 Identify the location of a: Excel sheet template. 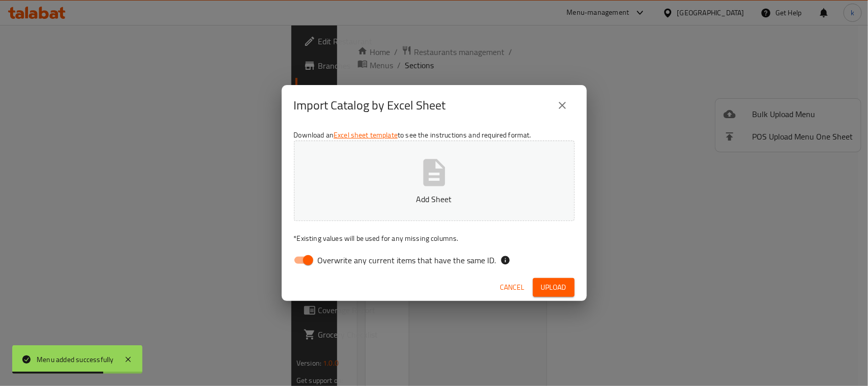
(365, 135).